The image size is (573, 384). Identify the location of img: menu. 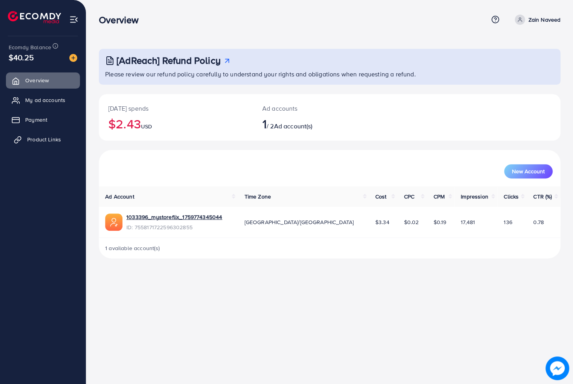
(74, 19).